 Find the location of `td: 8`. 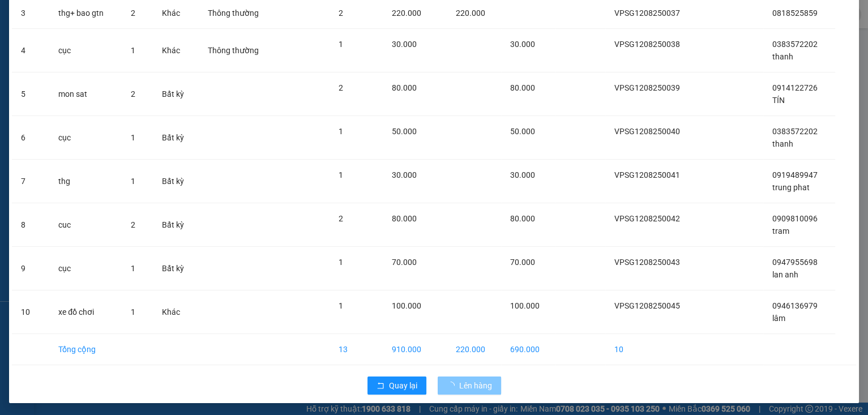

td: 8 is located at coordinates (30, 224).